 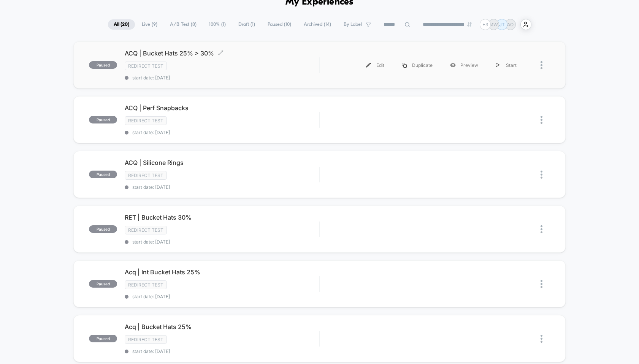 I want to click on span: By Label, so click(x=353, y=25).